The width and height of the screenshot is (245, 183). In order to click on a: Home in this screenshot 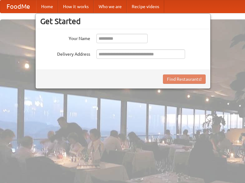, I will do `click(47, 7)`.